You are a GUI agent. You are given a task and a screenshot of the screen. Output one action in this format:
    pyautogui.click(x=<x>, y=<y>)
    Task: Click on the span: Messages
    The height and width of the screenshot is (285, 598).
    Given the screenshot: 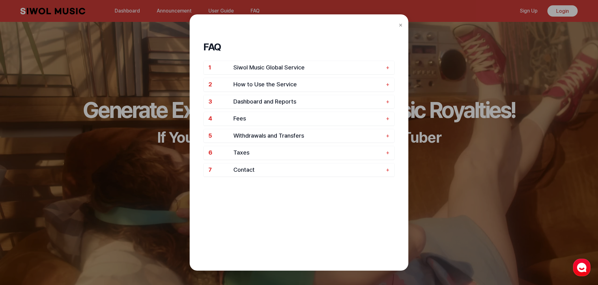 What is the action you would take?
    pyautogui.click(x=61, y=210)
    